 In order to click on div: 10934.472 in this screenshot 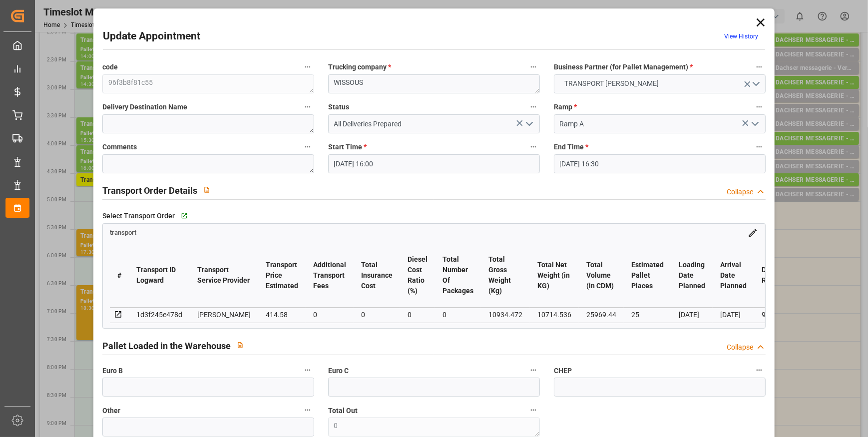, I will do `click(505, 315)`.